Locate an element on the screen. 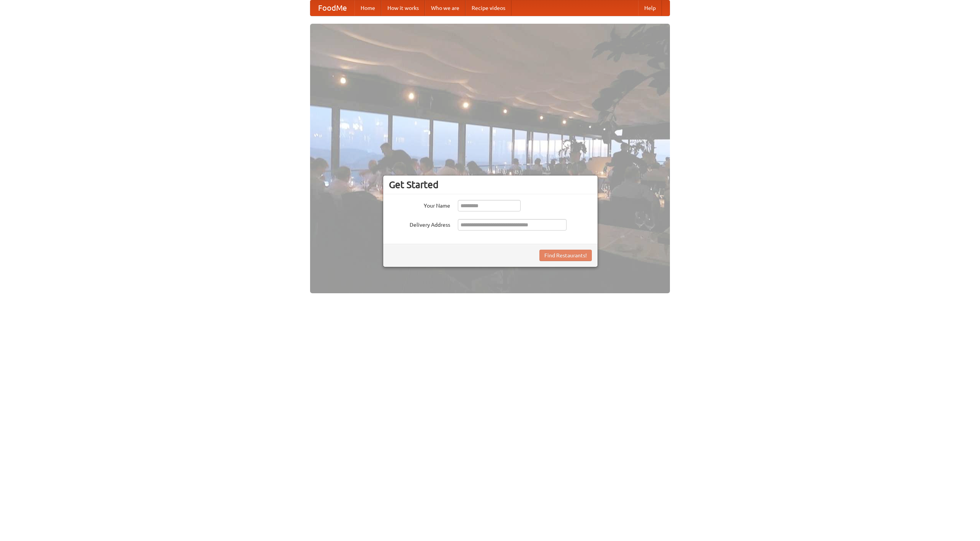 Image resolution: width=980 pixels, height=541 pixels. a: Recipe videos is located at coordinates (489, 8).